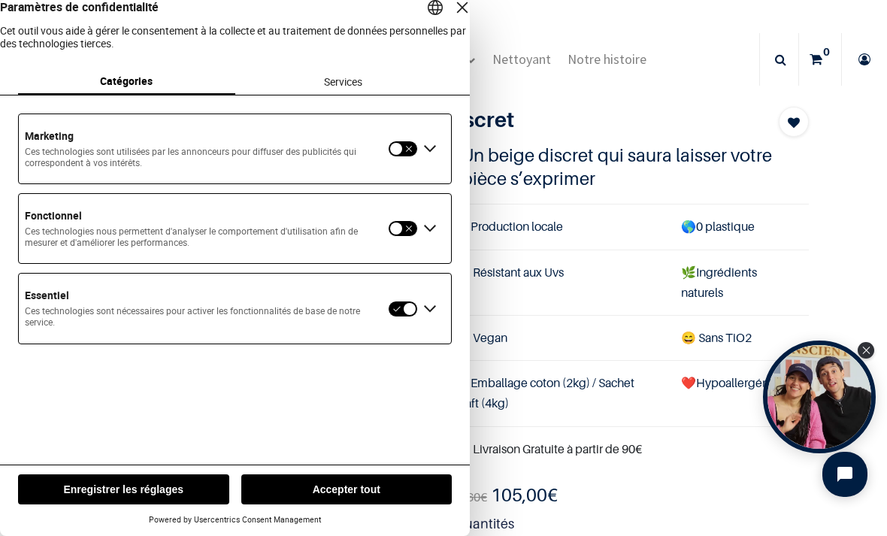  I want to click on div: Tolstoy bubble widget, so click(819, 397).